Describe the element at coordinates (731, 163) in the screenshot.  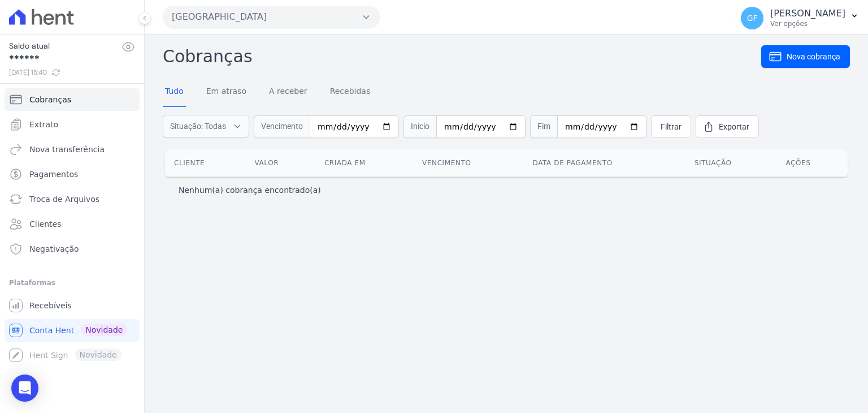
I see `th: Situação` at that location.